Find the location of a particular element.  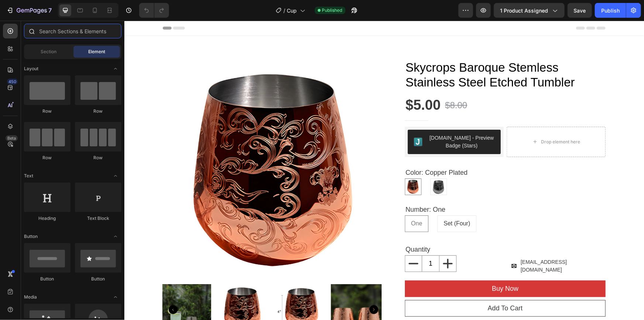

img: Judgeme.png is located at coordinates (294, 121).